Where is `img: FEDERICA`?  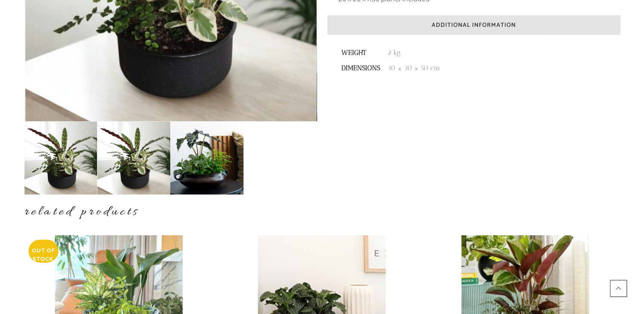 img: FEDERICA is located at coordinates (61, 158).